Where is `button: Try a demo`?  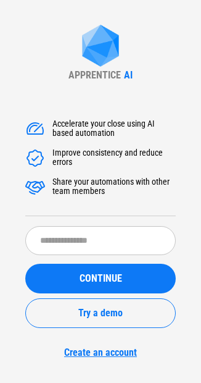
button: Try a demo is located at coordinates (101, 313).